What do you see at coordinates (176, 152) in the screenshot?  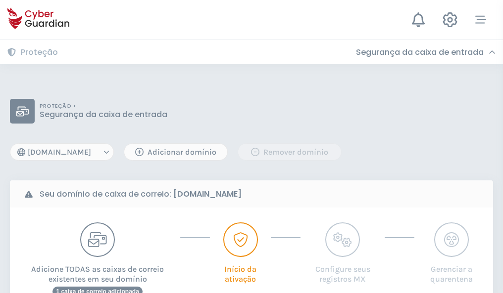 I see `div: Adicionar domínio` at bounding box center [176, 152].